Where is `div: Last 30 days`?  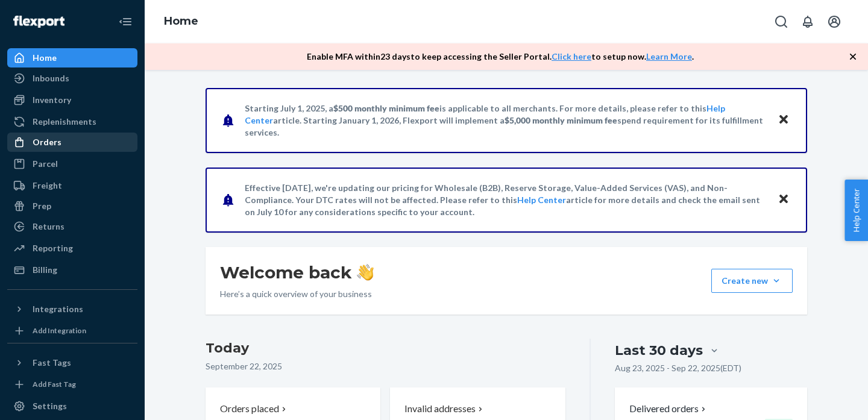 div: Last 30 days is located at coordinates (659, 350).